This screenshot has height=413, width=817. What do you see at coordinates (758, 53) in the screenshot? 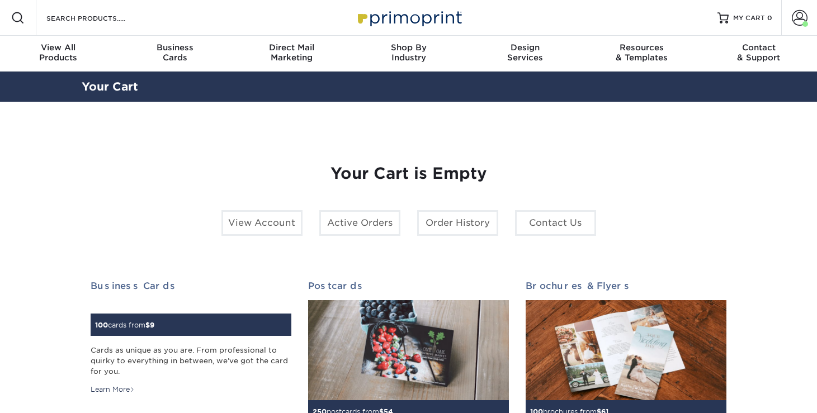
I see `div: & Support` at bounding box center [758, 53].